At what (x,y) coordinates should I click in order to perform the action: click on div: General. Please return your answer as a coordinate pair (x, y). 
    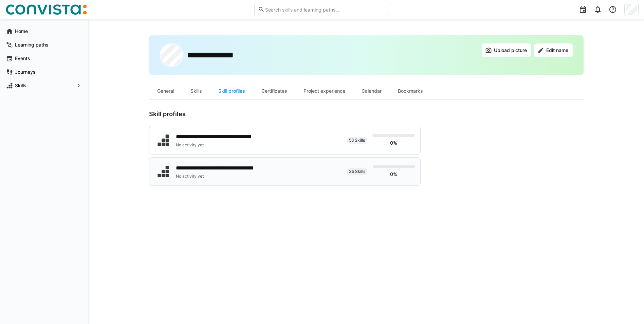
    Looking at the image, I should click on (166, 91).